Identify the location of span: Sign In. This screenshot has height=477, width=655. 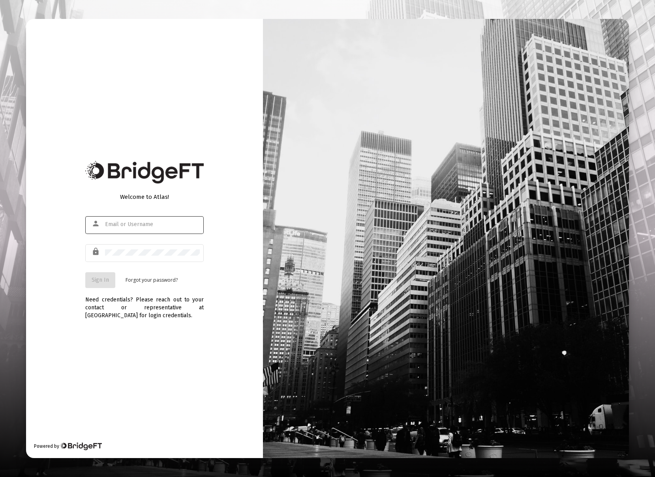
(100, 280).